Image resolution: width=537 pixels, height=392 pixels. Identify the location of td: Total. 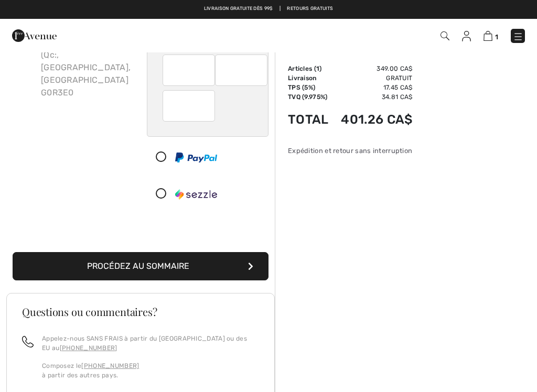
(310, 119).